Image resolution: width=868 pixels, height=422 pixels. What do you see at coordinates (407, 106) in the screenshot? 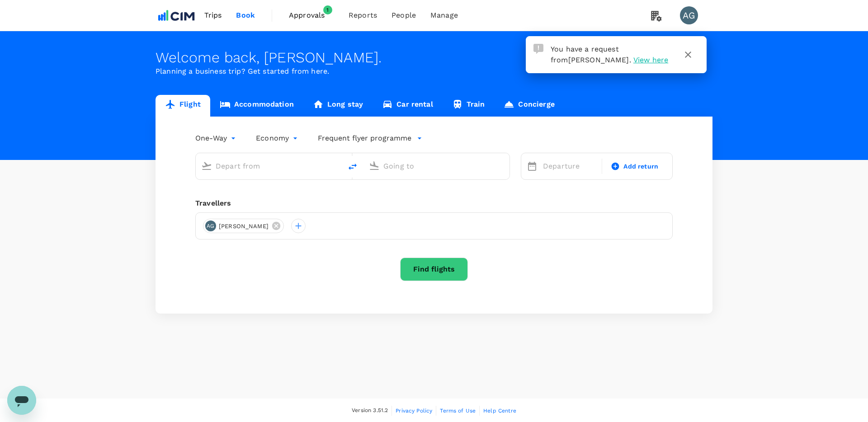
I see `a: Car rental` at bounding box center [407, 106].